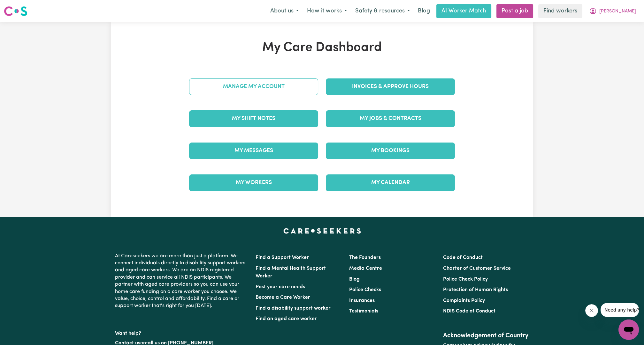 The width and height of the screenshot is (644, 345). Describe the element at coordinates (364, 311) in the screenshot. I see `a: Testimonials` at that location.